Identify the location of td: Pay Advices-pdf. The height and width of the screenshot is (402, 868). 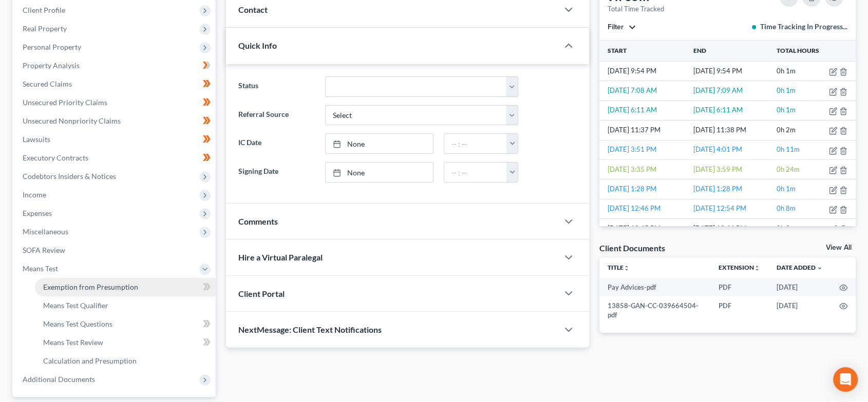
(655, 287).